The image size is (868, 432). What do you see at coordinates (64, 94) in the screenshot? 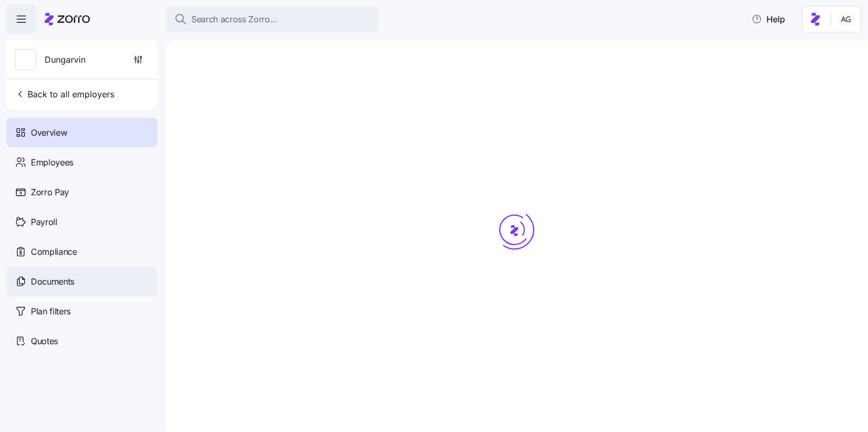
I see `button: Back to all employers` at bounding box center [64, 94].